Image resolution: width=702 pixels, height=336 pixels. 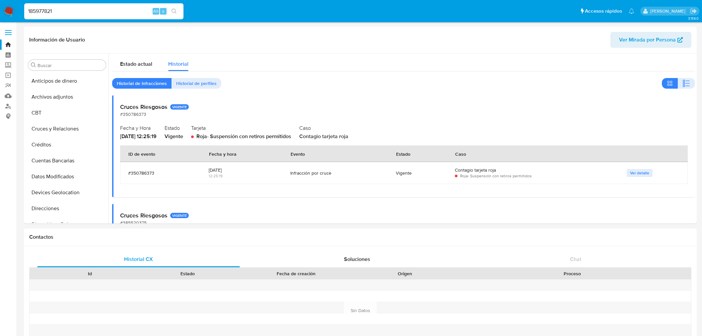 What do you see at coordinates (90, 273) in the screenshot?
I see `div: Id` at bounding box center [90, 273].